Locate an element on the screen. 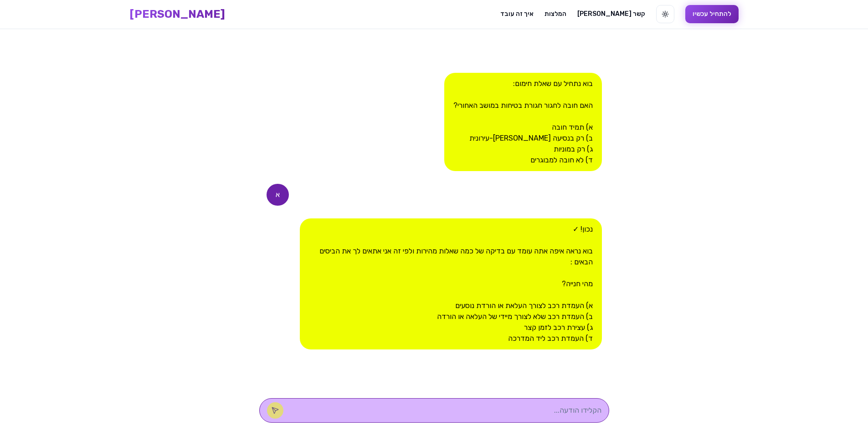  button: להתחיל עכשיו is located at coordinates (712, 14).